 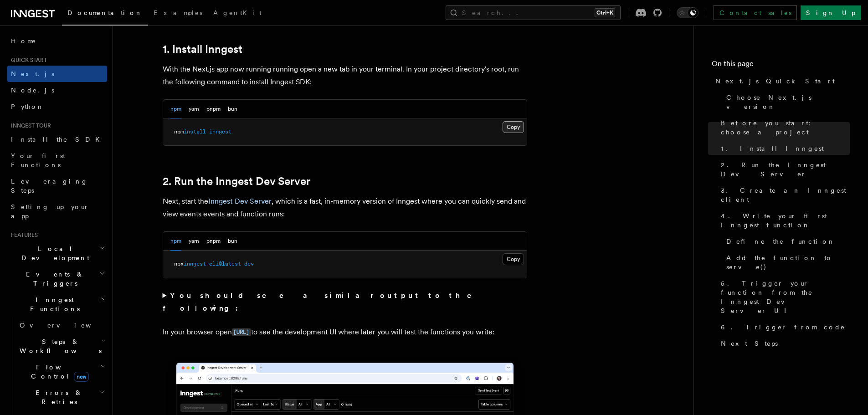 What do you see at coordinates (780, 81) in the screenshot?
I see `a: Next.js Quick Start` at bounding box center [780, 81].